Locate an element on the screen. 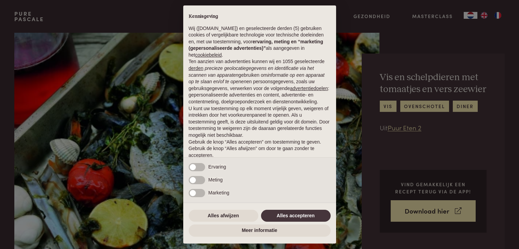 The width and height of the screenshot is (519, 249). button: Meer informatie is located at coordinates (260, 231).